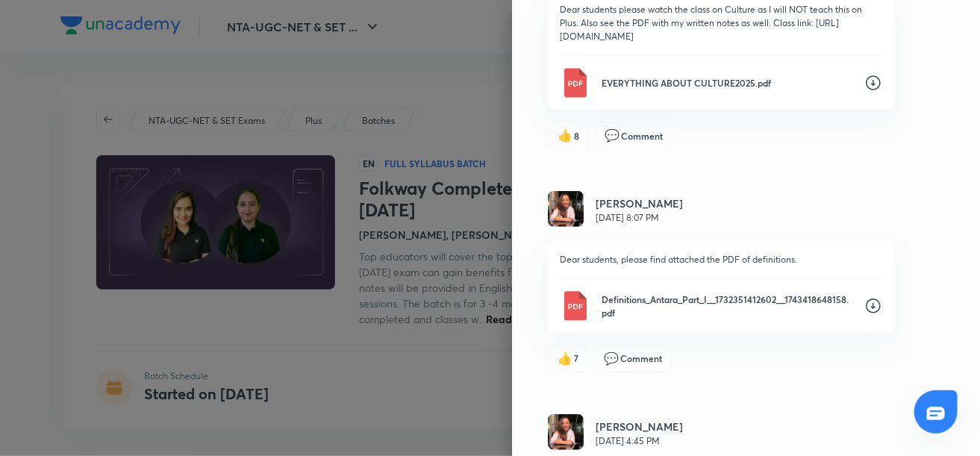 Image resolution: width=980 pixels, height=456 pixels. What do you see at coordinates (721, 260) in the screenshot?
I see `p: Dear students, please find attached the PDF of definitions.` at bounding box center [721, 260].